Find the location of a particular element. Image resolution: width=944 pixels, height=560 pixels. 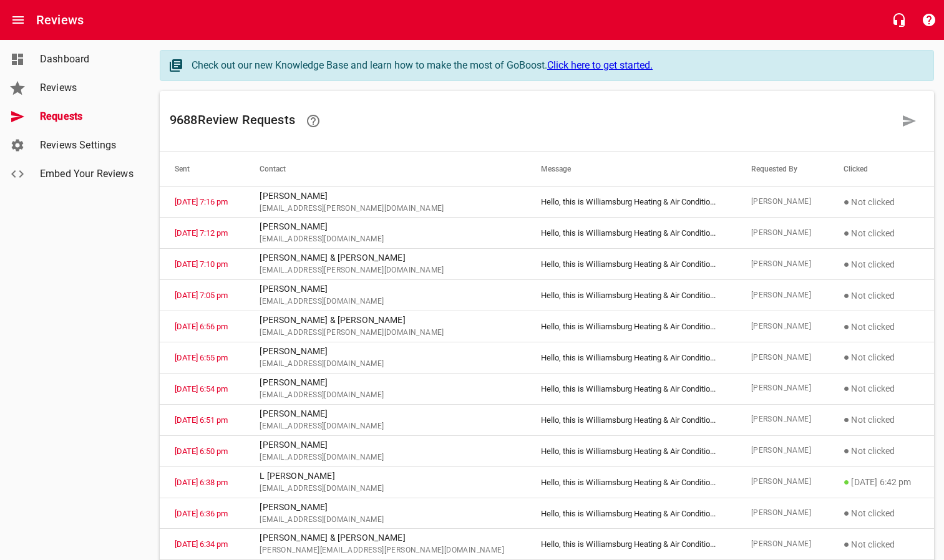

button: Live Chat is located at coordinates (900, 20).